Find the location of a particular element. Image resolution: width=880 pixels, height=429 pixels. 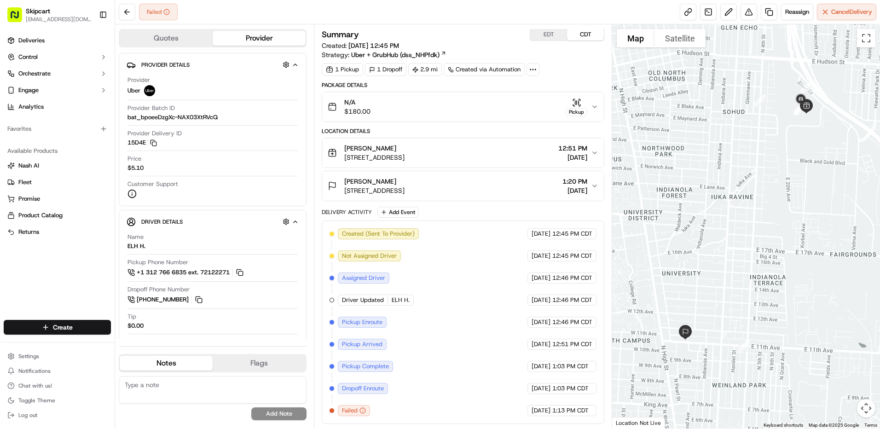

span: Pickup Arrived is located at coordinates (362, 344).